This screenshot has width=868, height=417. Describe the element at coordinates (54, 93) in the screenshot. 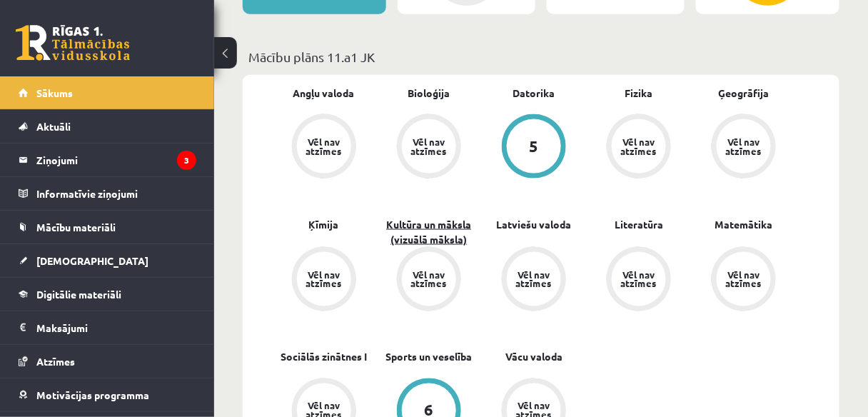

I see `span: Sākums` at that location.